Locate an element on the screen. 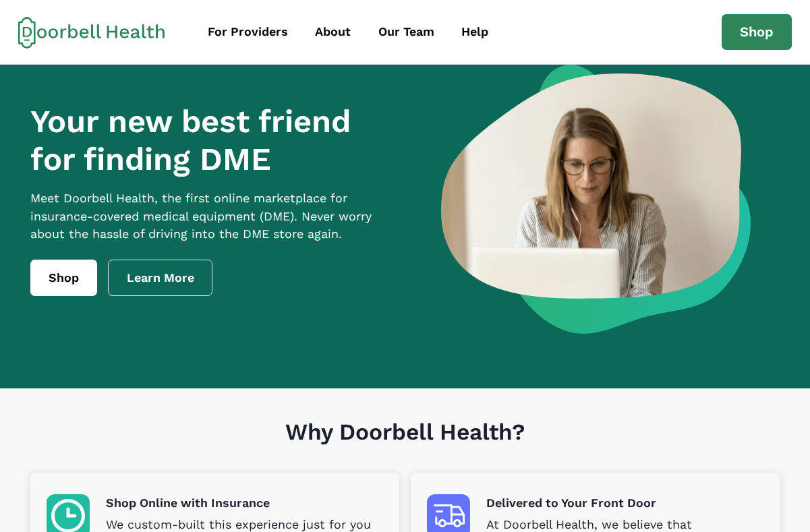 Image resolution: width=810 pixels, height=532 pixels. p: Delivered to Your Front Door is located at coordinates (624, 503).